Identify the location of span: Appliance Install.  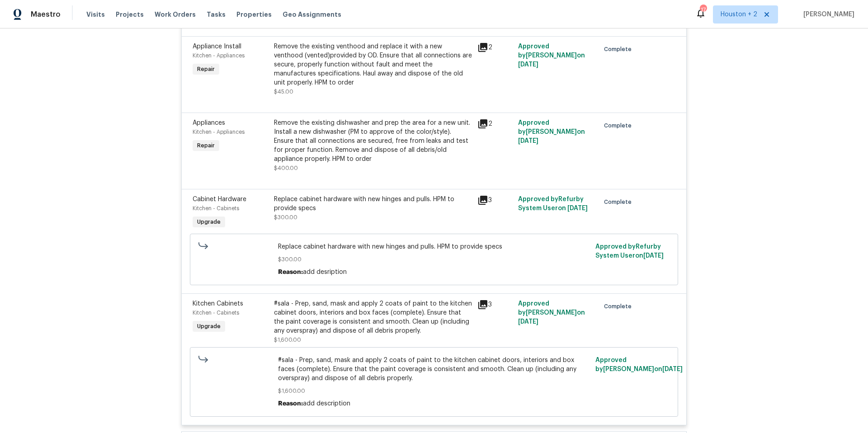
(217, 47).